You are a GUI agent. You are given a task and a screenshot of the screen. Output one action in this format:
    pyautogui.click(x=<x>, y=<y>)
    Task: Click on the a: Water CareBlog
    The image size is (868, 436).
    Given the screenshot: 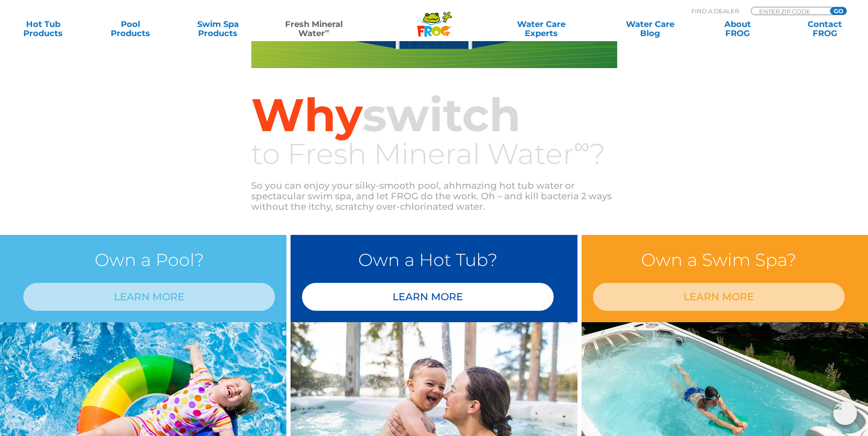 What is the action you would take?
    pyautogui.click(x=649, y=29)
    